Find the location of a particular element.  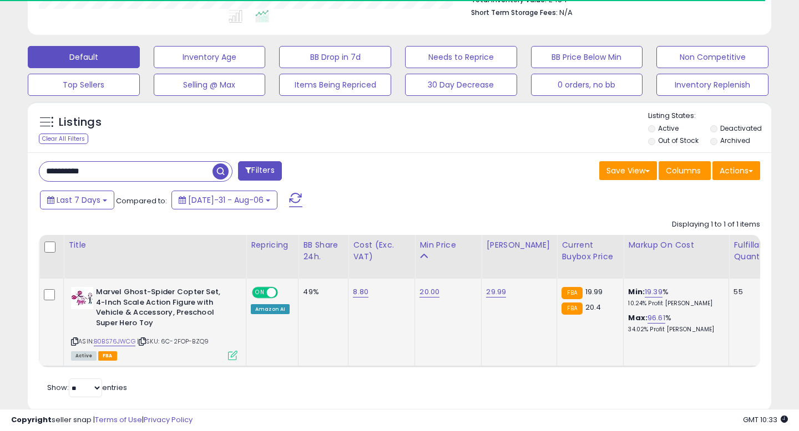

button: Inventory Age is located at coordinates (210, 57).